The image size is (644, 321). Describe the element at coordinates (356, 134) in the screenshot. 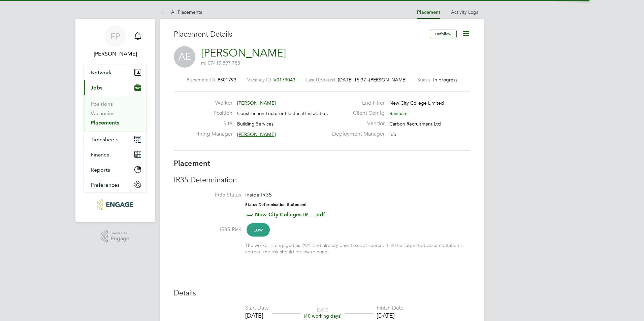

I see `label: Deployment Manager` at that location.